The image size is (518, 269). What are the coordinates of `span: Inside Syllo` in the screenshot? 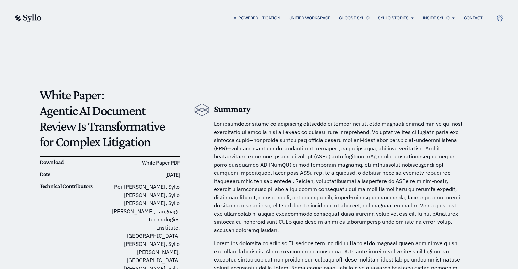 It's located at (436, 18).